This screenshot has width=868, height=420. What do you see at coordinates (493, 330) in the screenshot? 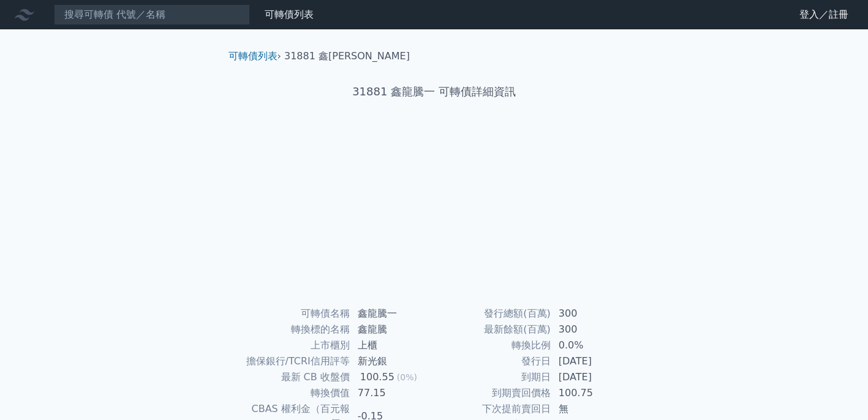
I see `td: 最新餘額(百萬)` at bounding box center [493, 330].